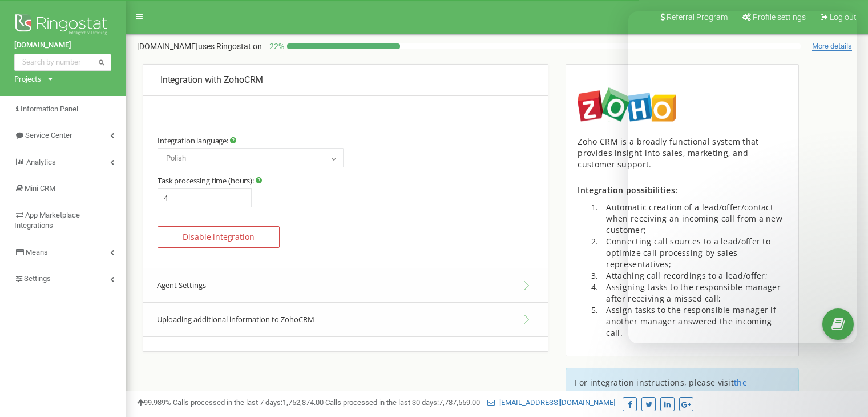  What do you see at coordinates (668, 153) in the screenshot?
I see `font: Zoho CRM is a broadly functional system that provides insight into sales, marketing, and customer...` at bounding box center [668, 153].